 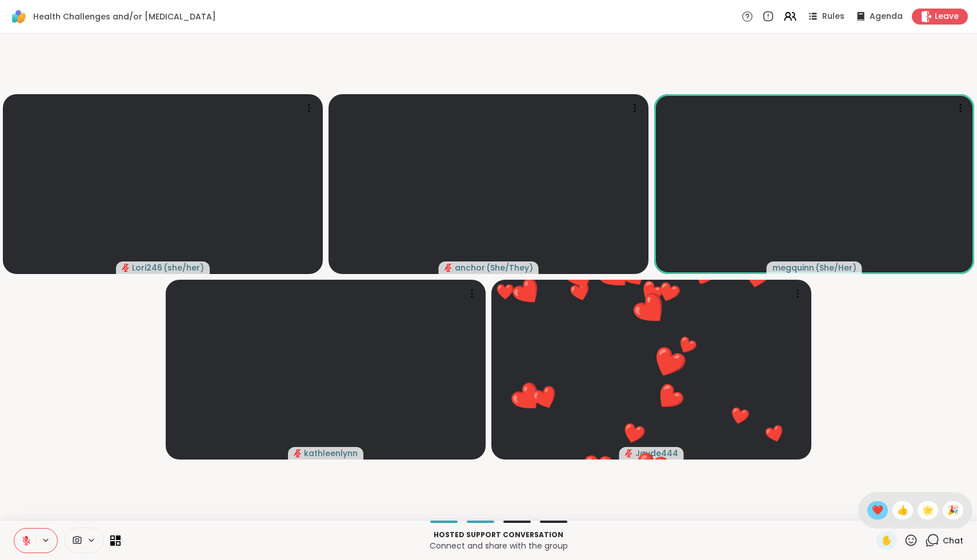 I want to click on span: Rules, so click(x=833, y=17).